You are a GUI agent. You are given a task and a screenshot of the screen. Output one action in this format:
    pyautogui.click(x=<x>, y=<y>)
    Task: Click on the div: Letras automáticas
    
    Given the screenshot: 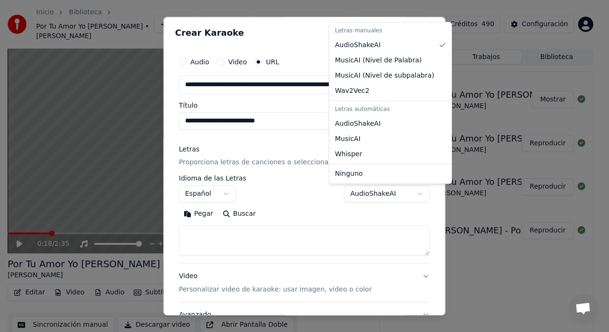 What is the action you would take?
    pyautogui.click(x=390, y=109)
    